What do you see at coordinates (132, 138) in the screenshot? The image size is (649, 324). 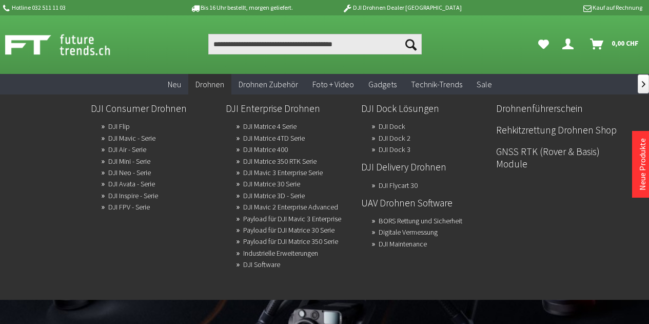 I see `a: DJI Mavic - Serie` at bounding box center [132, 138].